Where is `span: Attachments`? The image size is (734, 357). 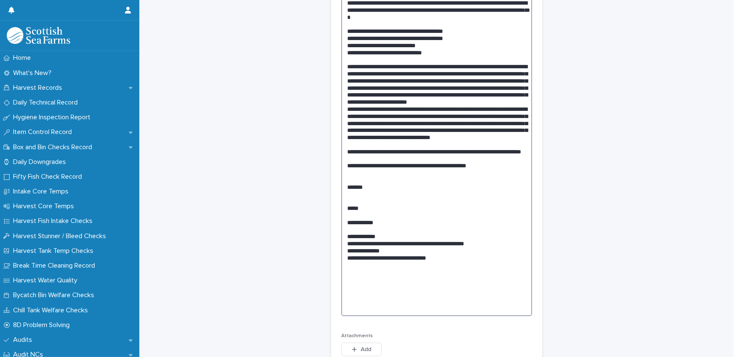
span: Attachments is located at coordinates (357, 336).